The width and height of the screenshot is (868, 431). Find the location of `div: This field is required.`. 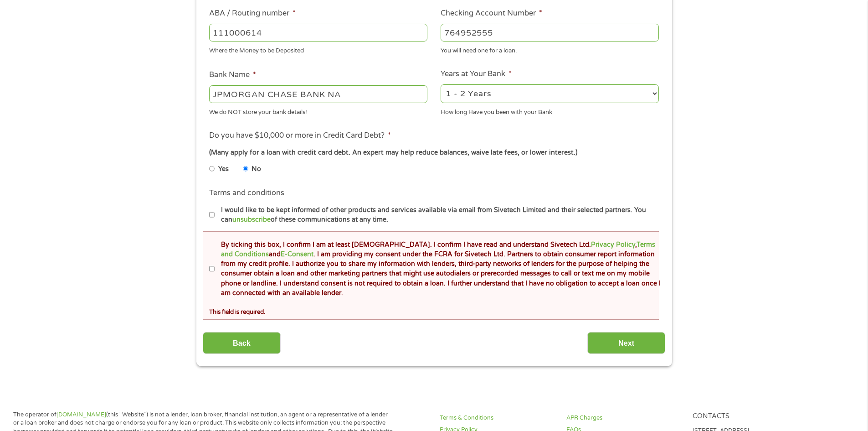

div: This field is required. is located at coordinates (434, 310).